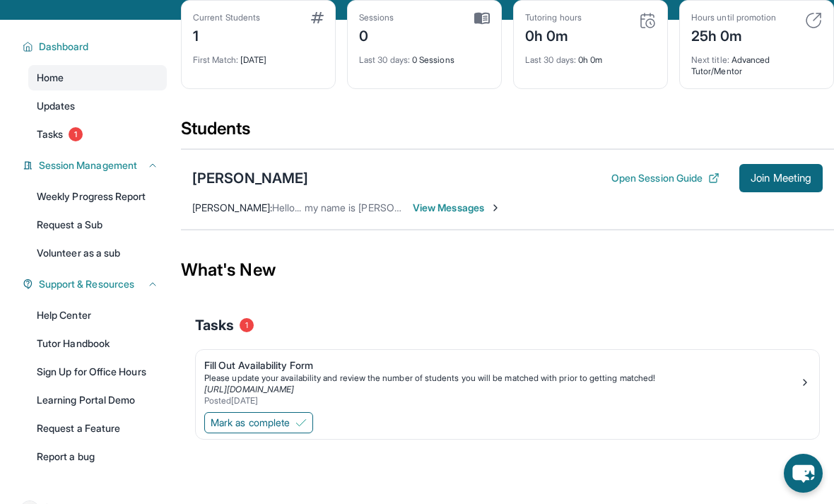  Describe the element at coordinates (734, 35) in the screenshot. I see `div: 25h 0m` at that location.